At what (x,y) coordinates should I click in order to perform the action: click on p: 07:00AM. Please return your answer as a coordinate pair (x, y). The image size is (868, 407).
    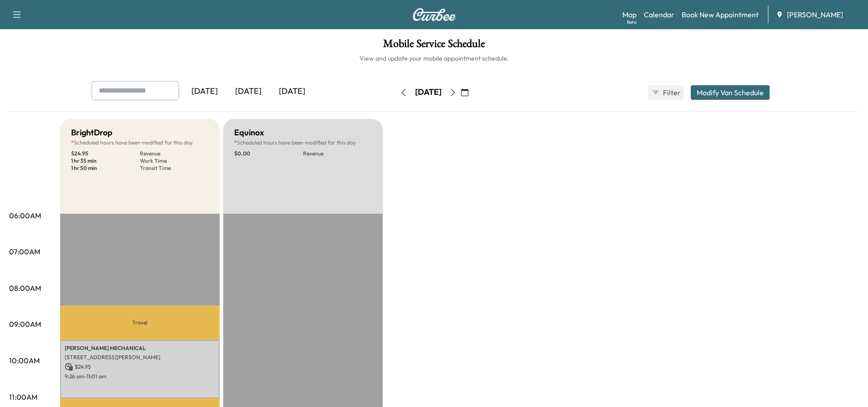
    Looking at the image, I should click on (24, 252).